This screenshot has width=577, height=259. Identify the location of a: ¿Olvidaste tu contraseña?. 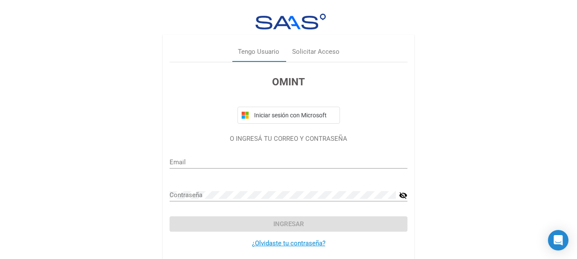
(289, 243).